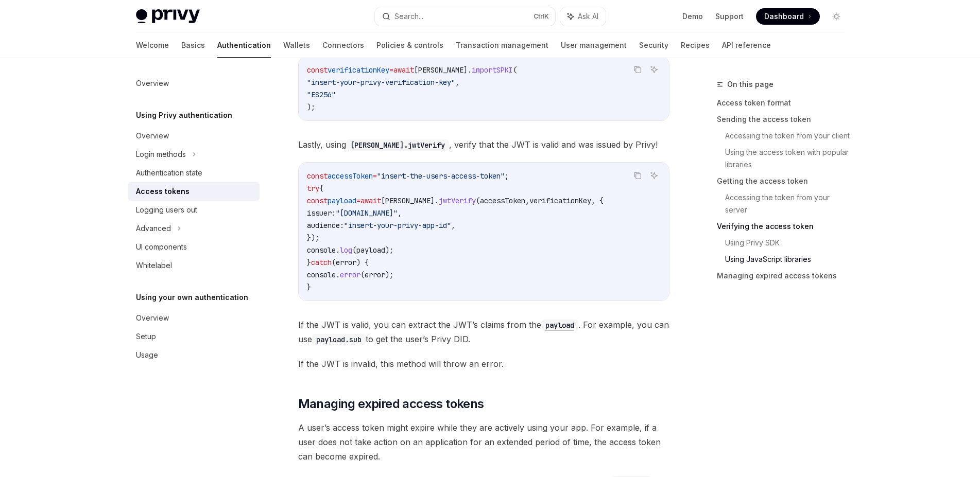 The height and width of the screenshot is (477, 980). Describe the element at coordinates (502, 45) in the screenshot. I see `a: Transaction management` at that location.